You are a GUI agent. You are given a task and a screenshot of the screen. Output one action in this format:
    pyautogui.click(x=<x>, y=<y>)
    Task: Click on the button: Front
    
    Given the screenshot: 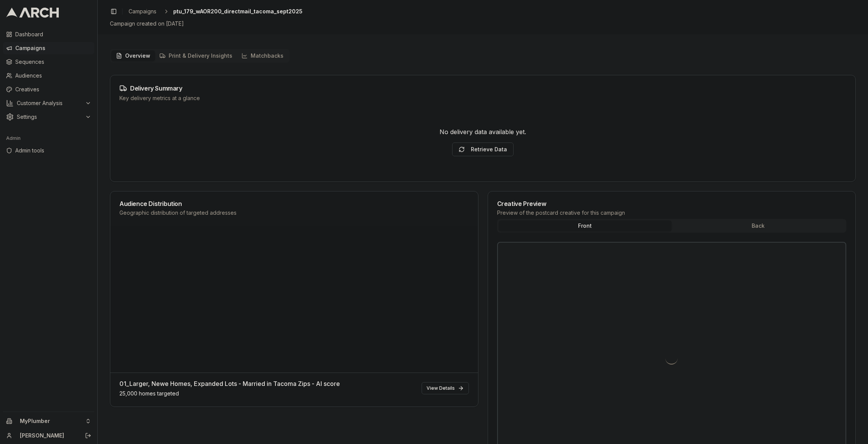 What is the action you would take?
    pyautogui.click(x=586, y=225)
    